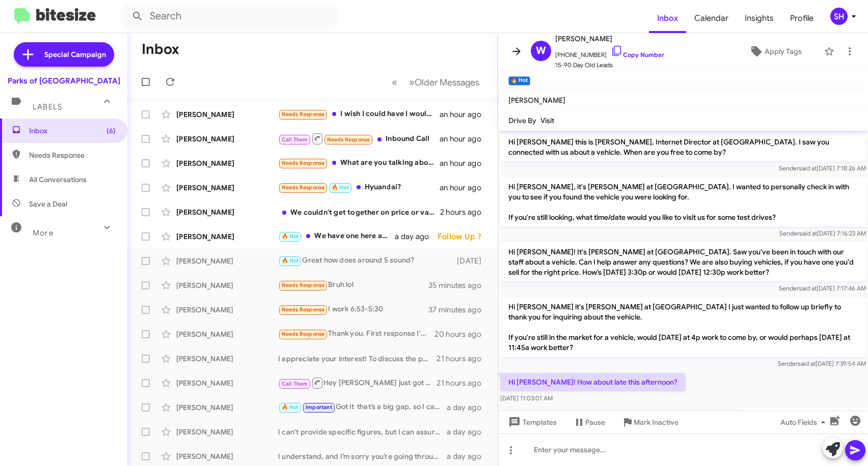 Image resolution: width=868 pixels, height=466 pixels. What do you see at coordinates (711, 18) in the screenshot?
I see `span: Calendar` at bounding box center [711, 18].